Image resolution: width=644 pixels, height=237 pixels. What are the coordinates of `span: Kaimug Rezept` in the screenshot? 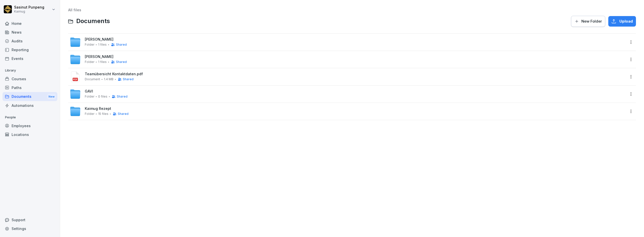 It's located at (97, 109).